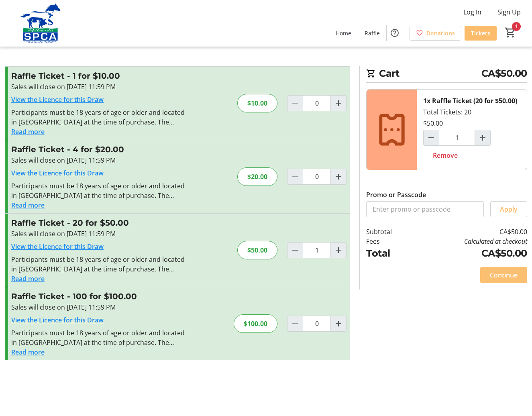 The image size is (532, 416). I want to click on button: Help, so click(395, 33).